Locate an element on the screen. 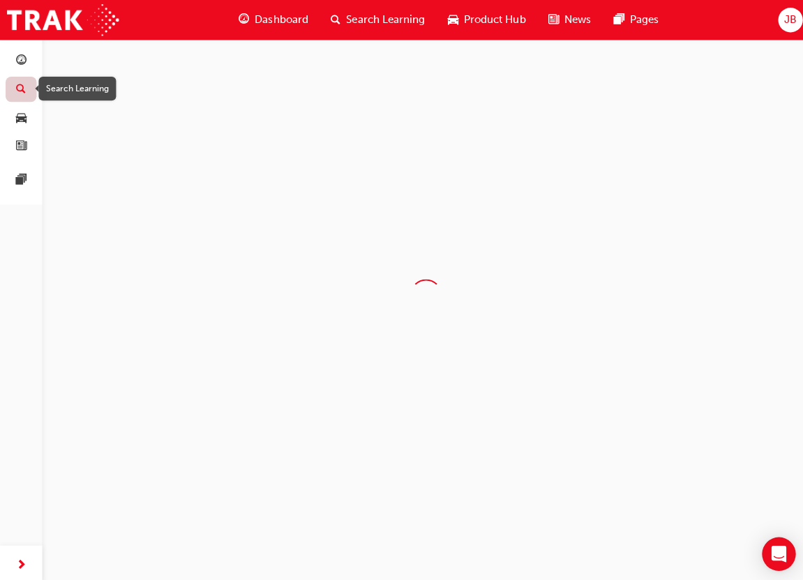 The width and height of the screenshot is (803, 580). a: search-iconSearch Learning is located at coordinates (374, 20).